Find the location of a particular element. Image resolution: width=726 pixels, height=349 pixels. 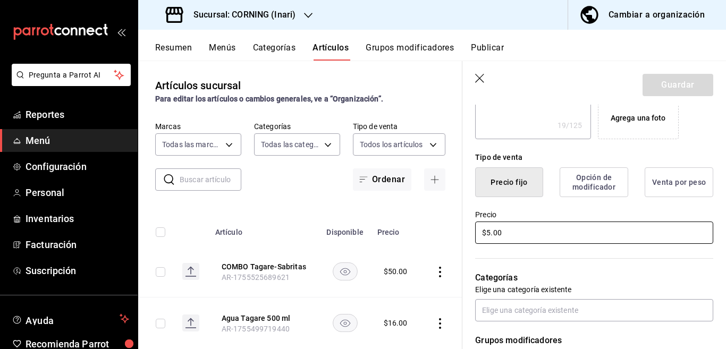

span: Ayuda is located at coordinates (70, 319).